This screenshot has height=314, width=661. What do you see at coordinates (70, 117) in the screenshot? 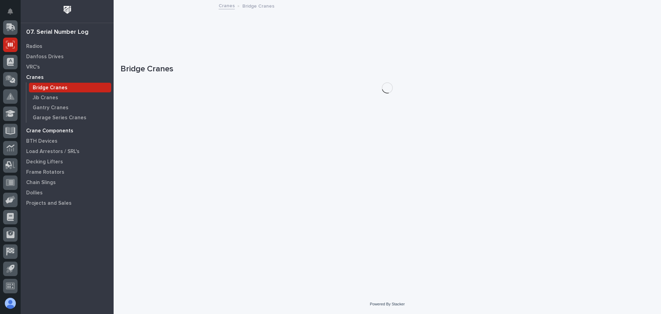
I see `a: Garage Series Cranes` at bounding box center [70, 117].